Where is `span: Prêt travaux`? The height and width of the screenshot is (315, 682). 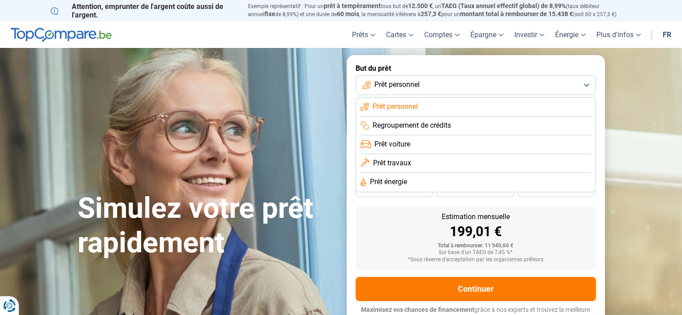 span: Prêt travaux is located at coordinates (392, 163).